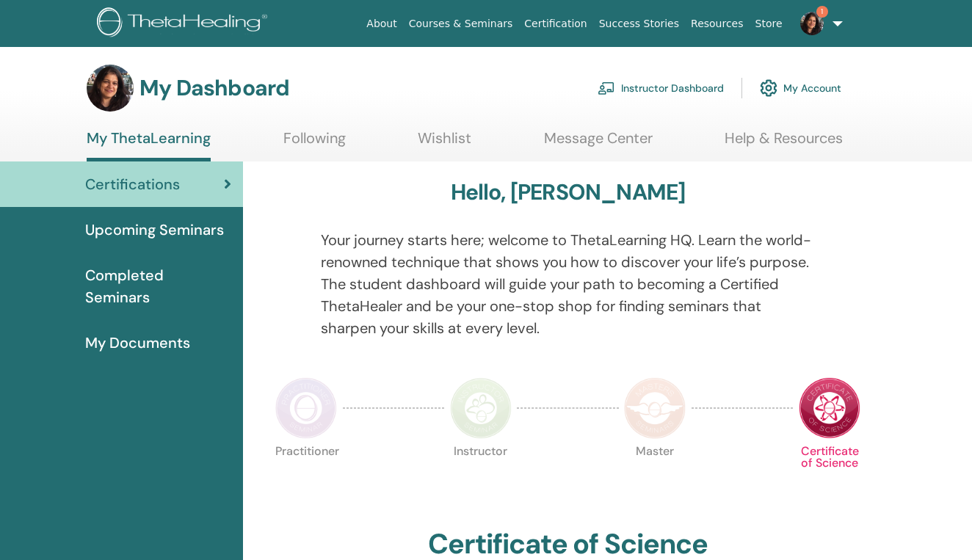 This screenshot has width=972, height=560. What do you see at coordinates (607, 88) in the screenshot?
I see `img: chalkboard-teacher.svg` at bounding box center [607, 88].